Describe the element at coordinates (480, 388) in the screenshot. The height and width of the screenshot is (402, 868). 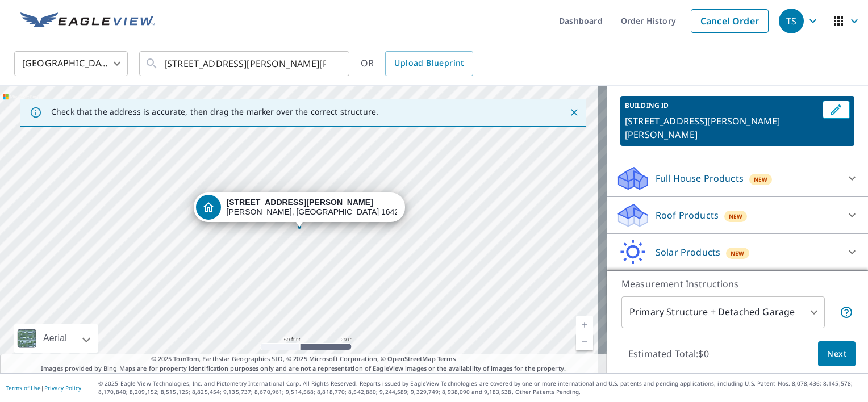
I see `p: © 2025 Eagle View Technologies, Inc. and Pictometry International Corp. All Rights Reserved. Repo...` at that location.